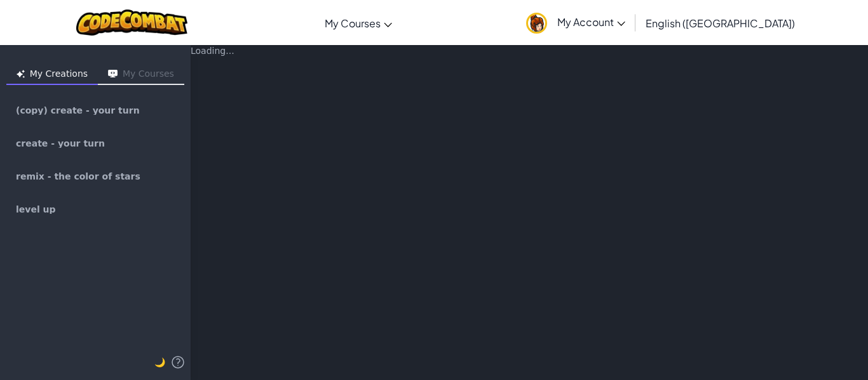  I want to click on span: (copy) create - your turn, so click(78, 111).